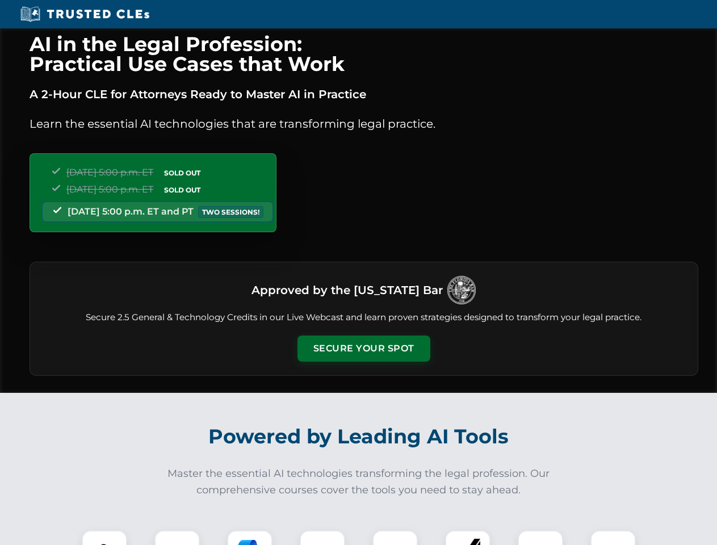 This screenshot has width=717, height=545. What do you see at coordinates (85, 14) in the screenshot?
I see `img: Trusted CLEs` at bounding box center [85, 14].